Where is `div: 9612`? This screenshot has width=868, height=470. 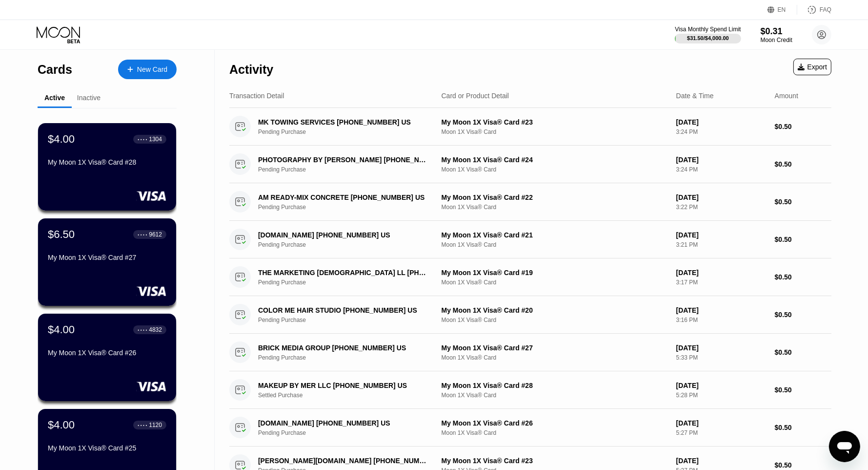 div: 9612 is located at coordinates (155, 235).